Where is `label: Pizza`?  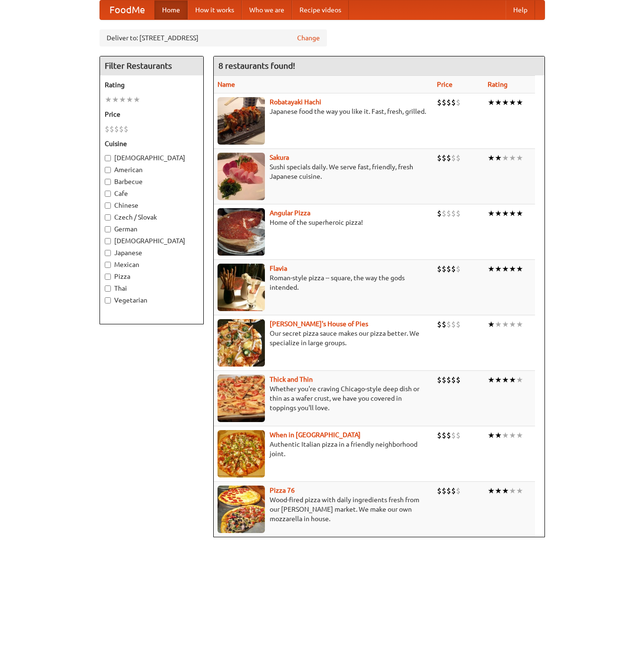
label: Pizza is located at coordinates (152, 276).